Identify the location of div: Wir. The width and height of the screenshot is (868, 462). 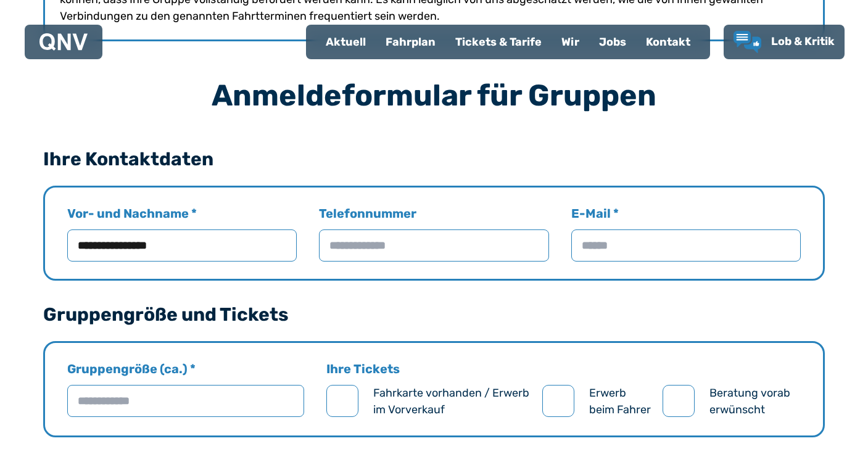
(570, 42).